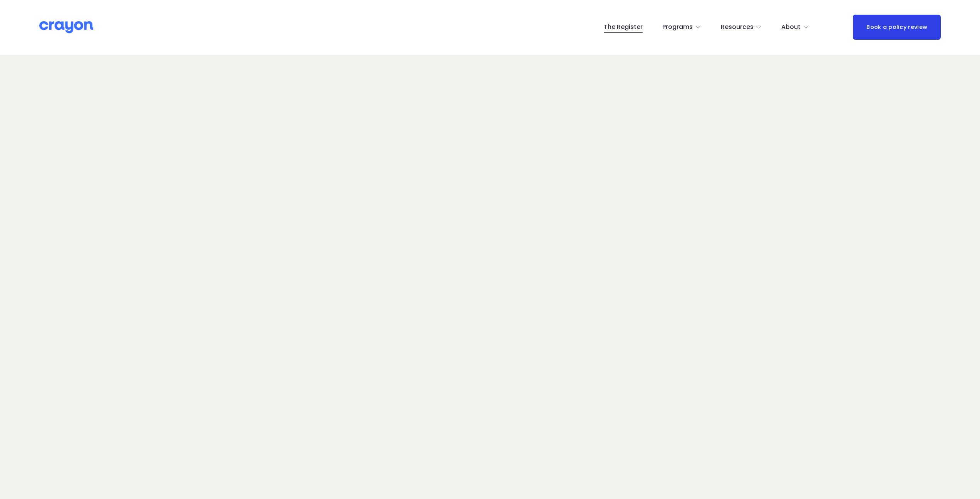 This screenshot has width=980, height=499. I want to click on a: Book a policy review, so click(897, 27).